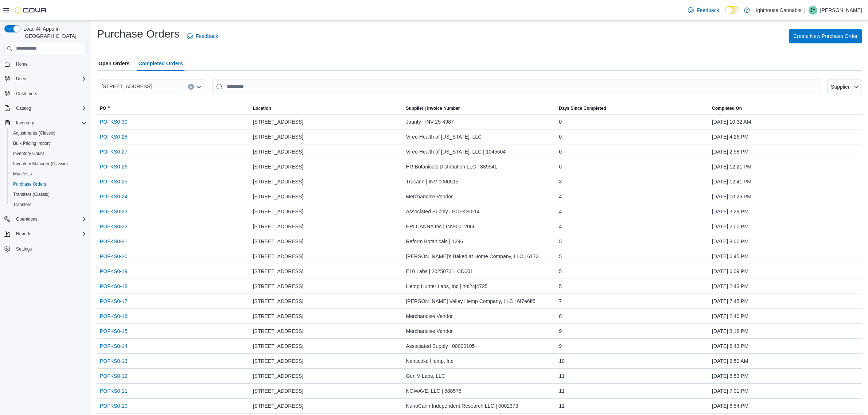 The height and width of the screenshot is (415, 868). What do you see at coordinates (22, 204) in the screenshot?
I see `span: Transfers` at bounding box center [22, 204].